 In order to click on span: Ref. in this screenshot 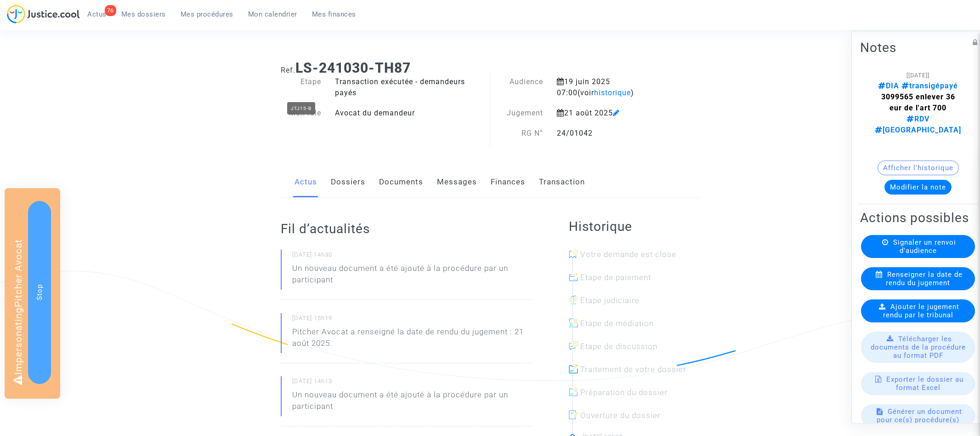, I will do `click(288, 69)`.